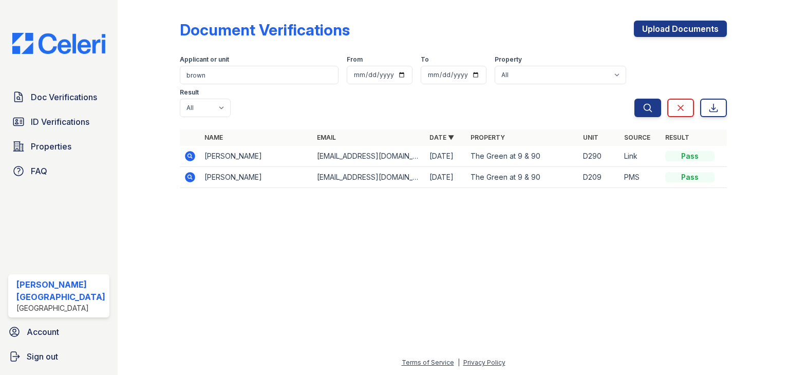  I want to click on td: D209, so click(599, 177).